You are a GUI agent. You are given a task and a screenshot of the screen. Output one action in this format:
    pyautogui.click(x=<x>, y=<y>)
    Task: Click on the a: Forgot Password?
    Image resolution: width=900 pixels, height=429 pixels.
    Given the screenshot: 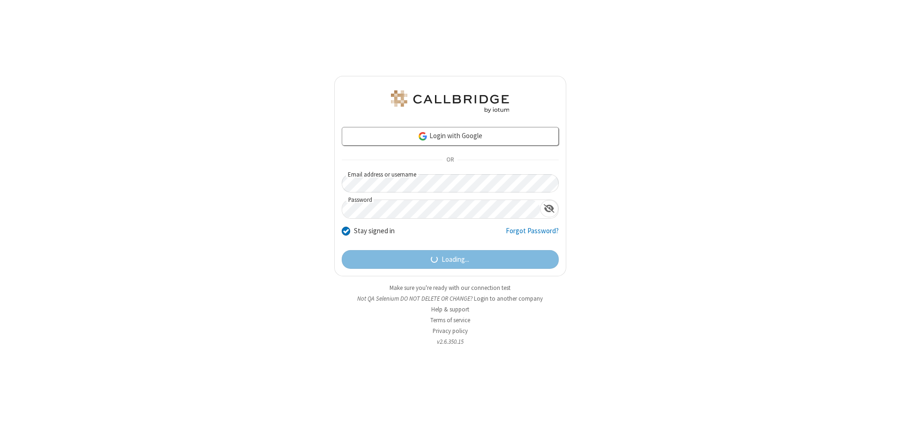 What is the action you would take?
    pyautogui.click(x=532, y=235)
    